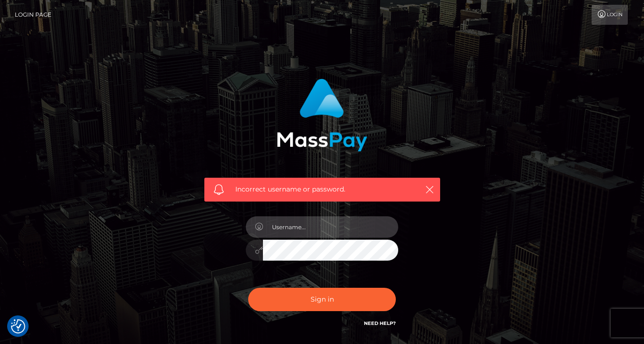  What do you see at coordinates (322, 189) in the screenshot?
I see `span: Incorrect username or password.` at bounding box center [322, 189].